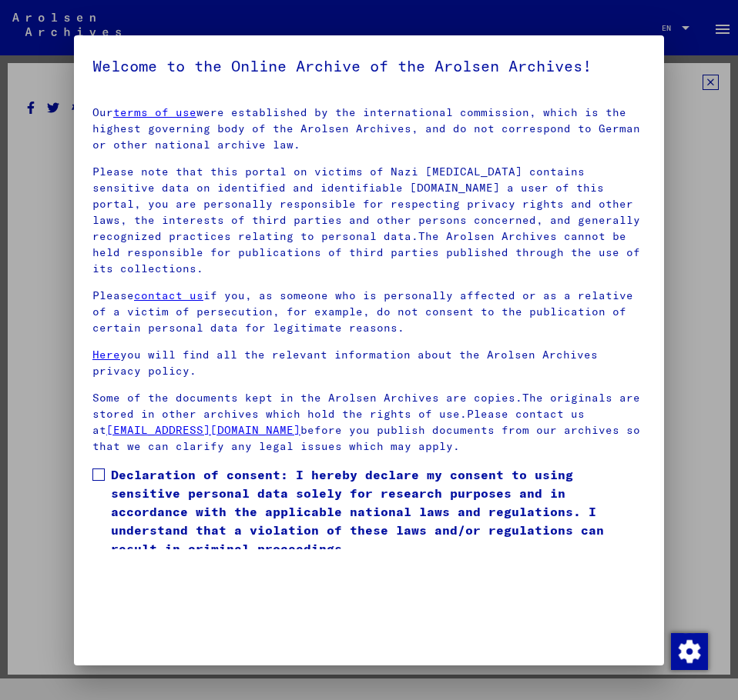  I want to click on img: Change consent, so click(690, 652).